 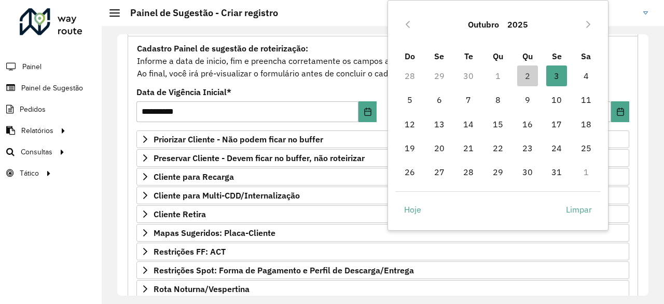 What do you see at coordinates (498, 100) in the screenshot?
I see `span: 8` at bounding box center [498, 100].